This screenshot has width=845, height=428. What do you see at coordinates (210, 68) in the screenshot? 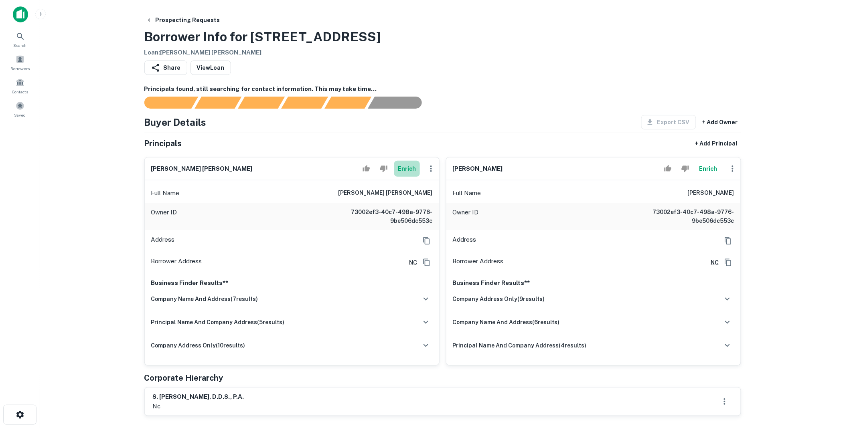
I see `a: ViewLoan` at bounding box center [210, 68].